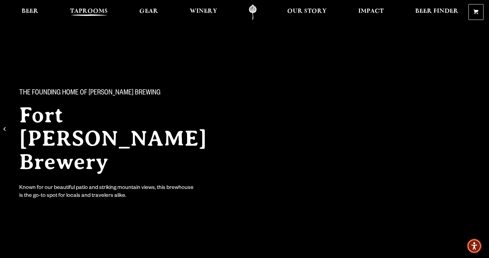 The width and height of the screenshot is (489, 258). What do you see at coordinates (437, 12) in the screenshot?
I see `a: Beer Finder` at bounding box center [437, 12].